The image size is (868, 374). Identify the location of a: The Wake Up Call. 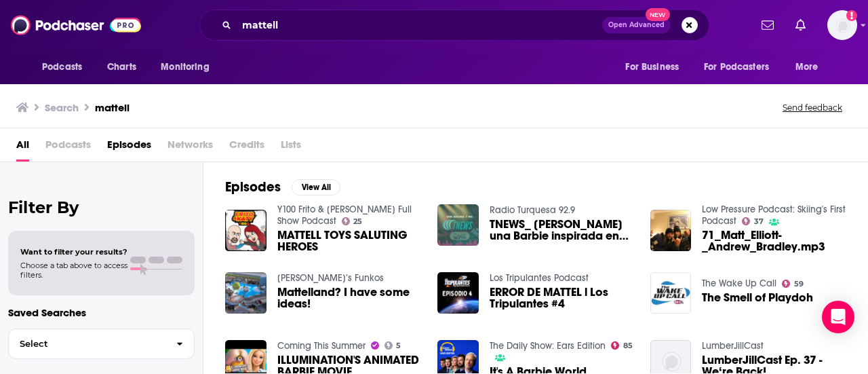
(739, 283).